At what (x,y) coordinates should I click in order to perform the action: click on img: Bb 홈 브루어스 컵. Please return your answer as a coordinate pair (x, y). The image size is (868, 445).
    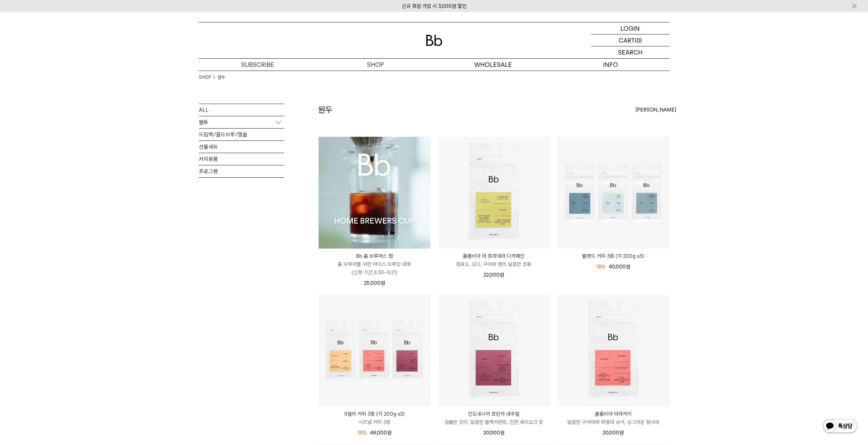
    Looking at the image, I should click on (375, 192).